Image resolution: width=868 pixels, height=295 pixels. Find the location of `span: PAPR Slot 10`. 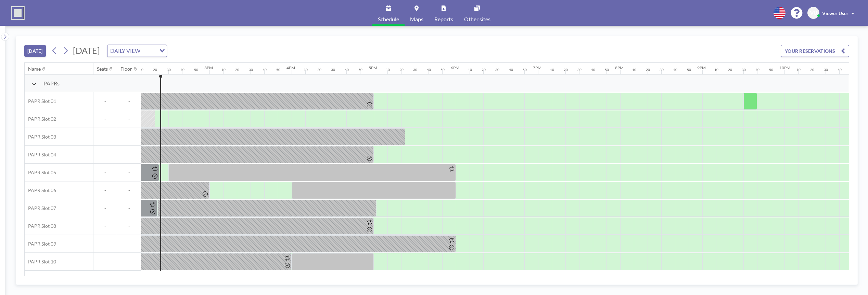

span: PAPR Slot 10 is located at coordinates (40, 261).